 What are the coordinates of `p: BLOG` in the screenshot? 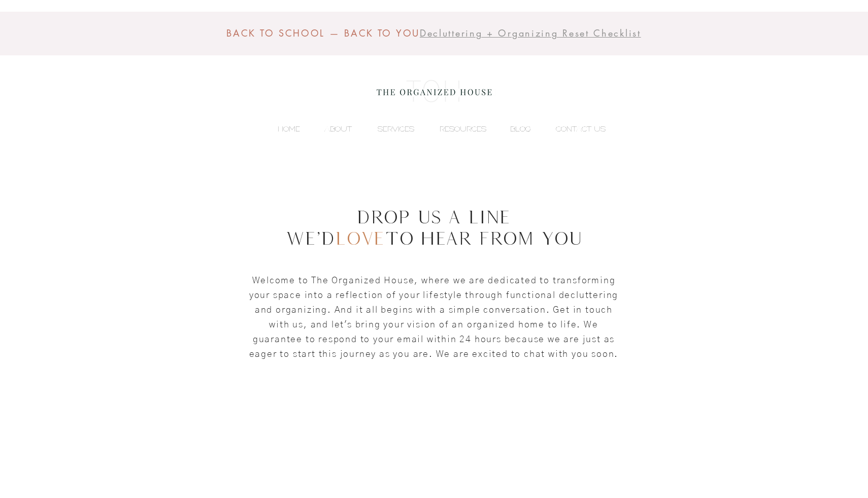 It's located at (520, 129).